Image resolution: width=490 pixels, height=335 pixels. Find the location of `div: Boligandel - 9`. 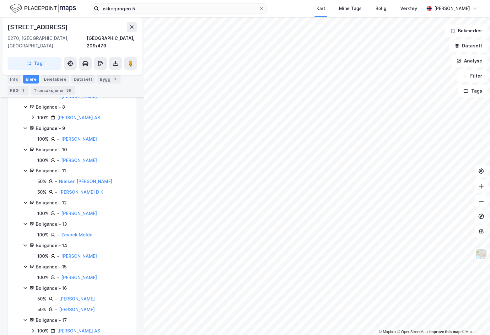

div: Boligandel - 9 is located at coordinates (82, 128).